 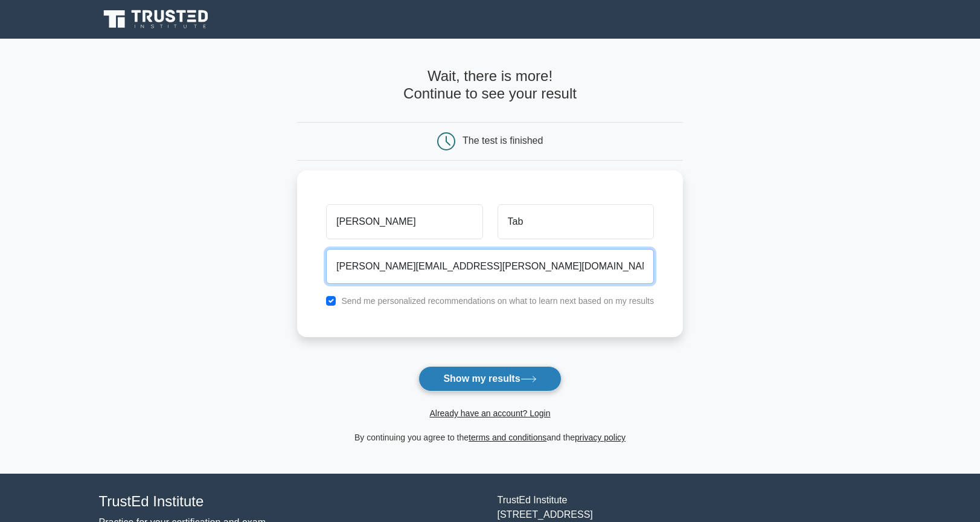 What do you see at coordinates (507, 437) in the screenshot?
I see `a: terms and conditions` at bounding box center [507, 437].